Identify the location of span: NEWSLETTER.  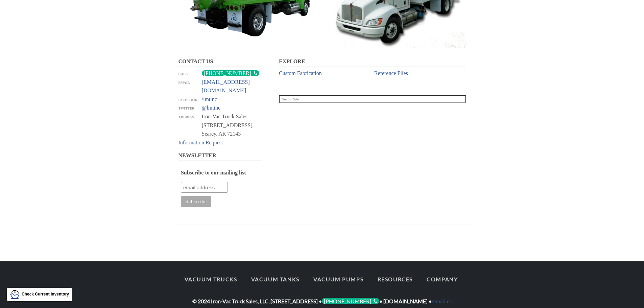
(198, 155).